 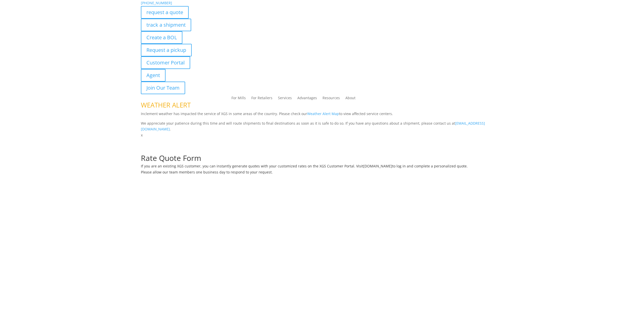 What do you see at coordinates (322, 116) in the screenshot?
I see `p: Inclement weather has impacted the service of XGS in some areas of the country. Please check our ...` at bounding box center [322, 116].